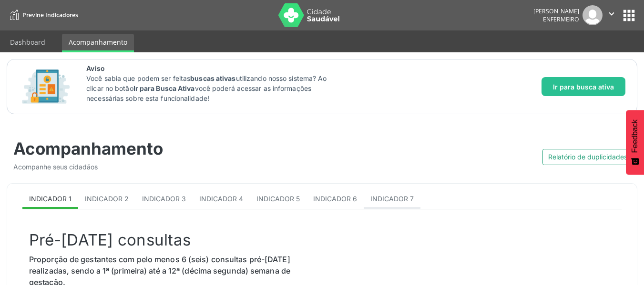 This screenshot has width=644, height=285. Describe the element at coordinates (592, 15) in the screenshot. I see `img: img` at that location.